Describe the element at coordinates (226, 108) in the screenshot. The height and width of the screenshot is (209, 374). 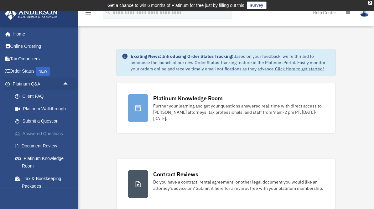
I see `a: Platinum Knowledge Room Further your learning and get your questions answered real-time with dire...` at that location.